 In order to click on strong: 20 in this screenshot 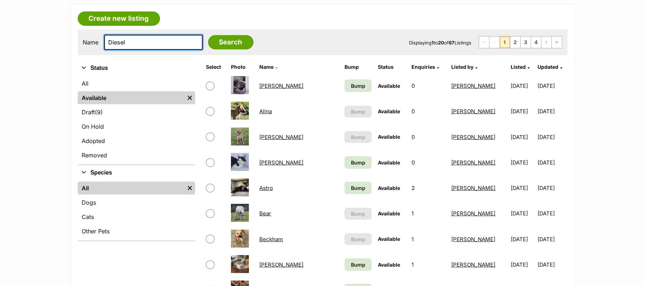, I will do `click(441, 43)`.